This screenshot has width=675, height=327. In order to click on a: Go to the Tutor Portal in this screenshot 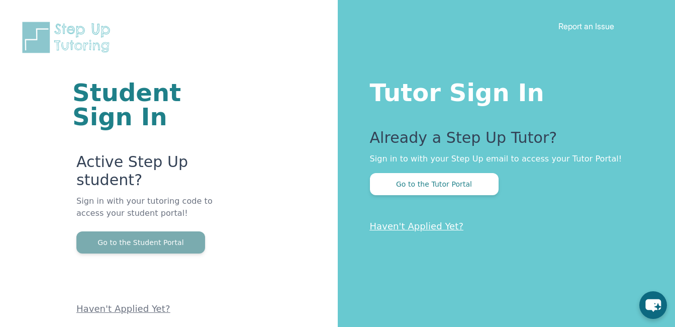, I will do `click(434, 184)`.